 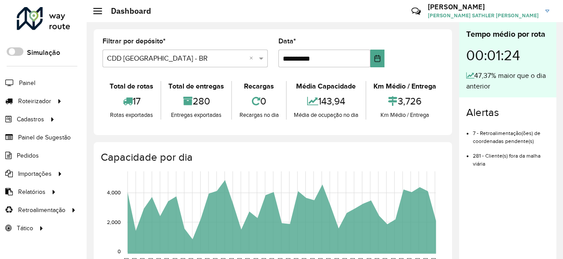 What do you see at coordinates (27, 83) in the screenshot?
I see `span: Painel` at bounding box center [27, 83].